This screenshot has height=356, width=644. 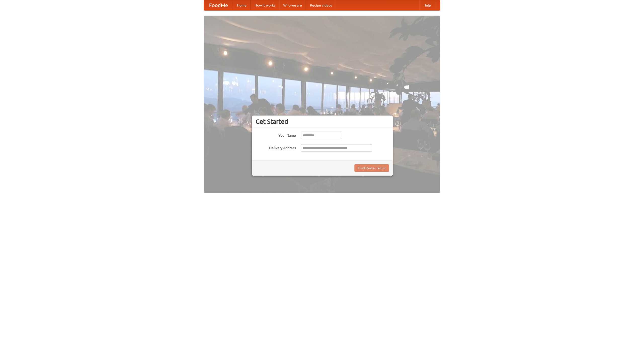 What do you see at coordinates (427, 5) in the screenshot?
I see `a: Help` at bounding box center [427, 5].